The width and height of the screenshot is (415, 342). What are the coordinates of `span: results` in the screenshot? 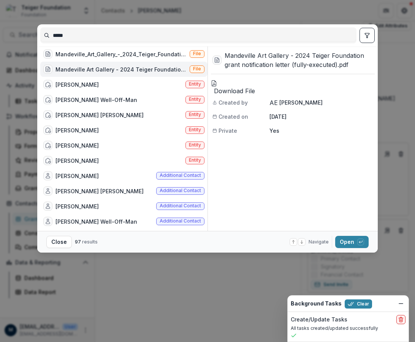 It's located at (90, 242).